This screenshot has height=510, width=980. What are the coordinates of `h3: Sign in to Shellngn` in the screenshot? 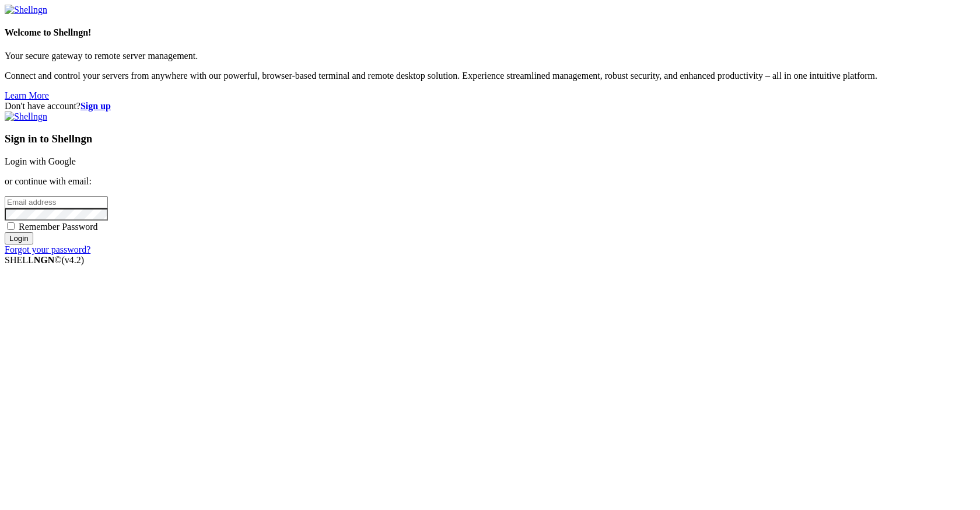 It's located at (490, 139).